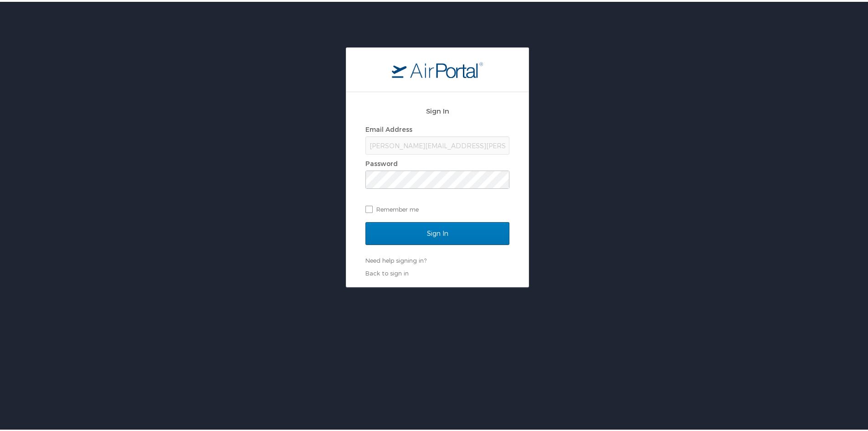 The height and width of the screenshot is (431, 868). Describe the element at coordinates (437, 68) in the screenshot. I see `img: logo` at that location.